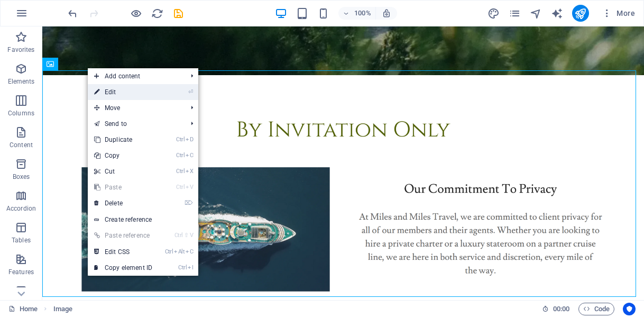 The width and height of the screenshot is (644, 317). What do you see at coordinates (21, 240) in the screenshot?
I see `p: Tables` at bounding box center [21, 240].